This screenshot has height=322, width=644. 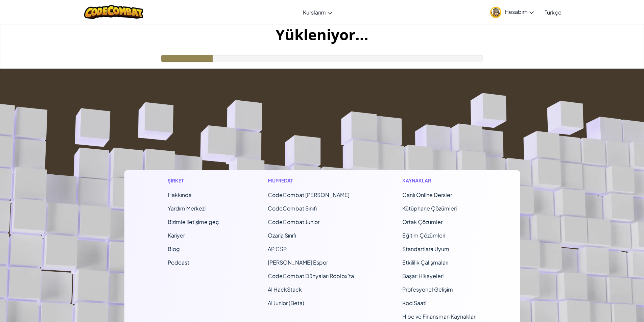 I want to click on a: Standartlara Uyum, so click(x=425, y=249).